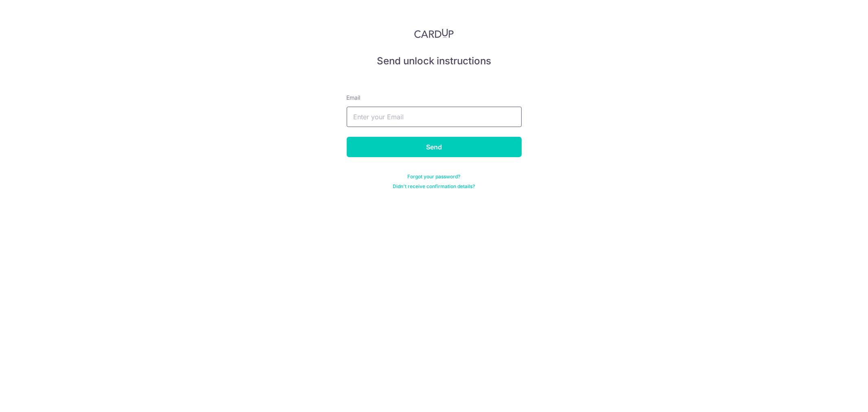  Describe the element at coordinates (354, 97) in the screenshot. I see `span: translation missing: en.devise.label.Email` at that location.